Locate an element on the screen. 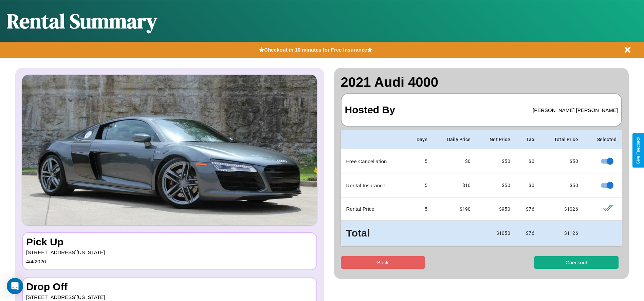 The image size is (644, 301). h3: Drop Off is located at coordinates (169, 287).